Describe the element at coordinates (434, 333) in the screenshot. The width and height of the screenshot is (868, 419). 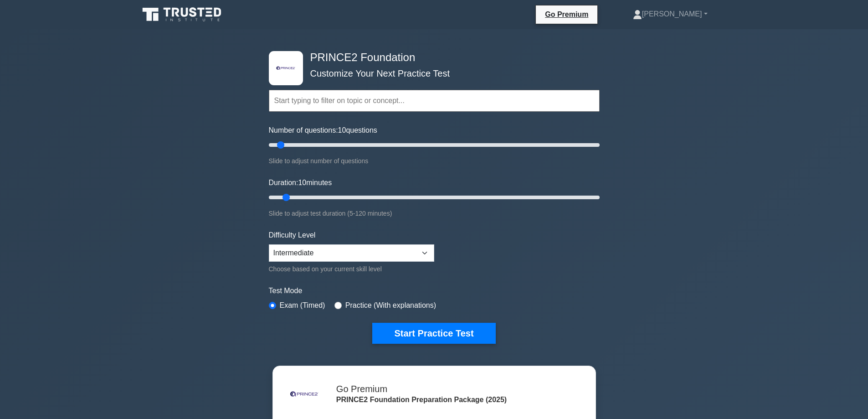
I see `button: Start Practice Test` at that location.